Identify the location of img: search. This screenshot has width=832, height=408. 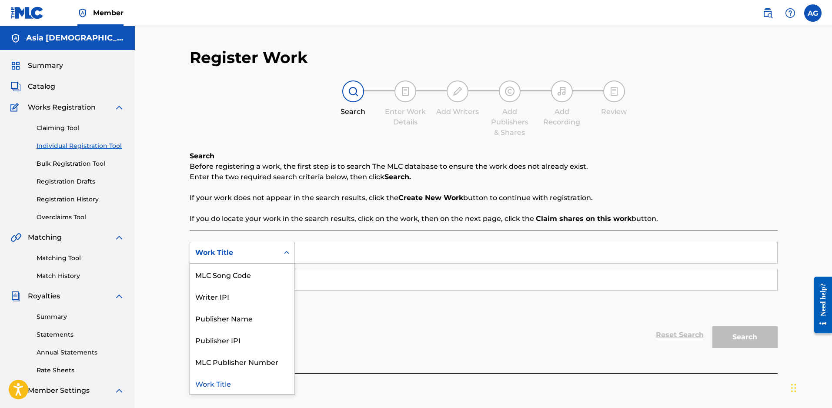
(768, 13).